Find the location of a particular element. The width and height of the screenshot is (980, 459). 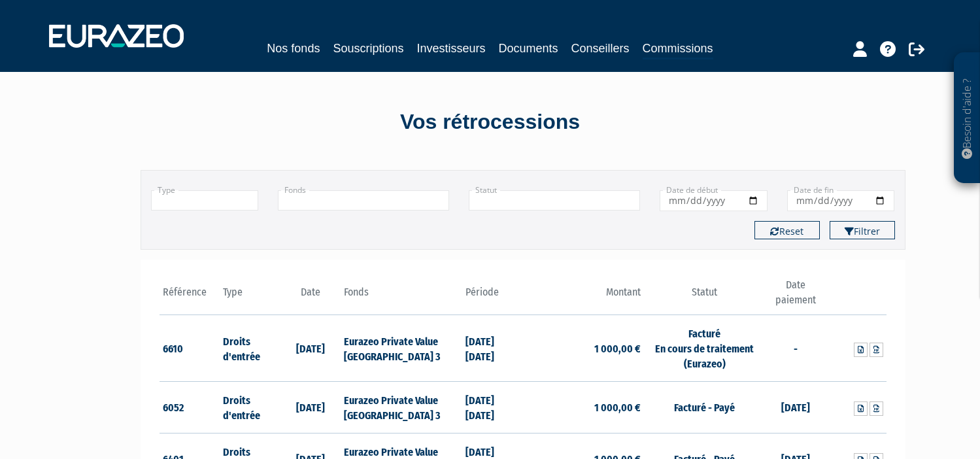

p: Besoin d'aide ? is located at coordinates (967, 118).